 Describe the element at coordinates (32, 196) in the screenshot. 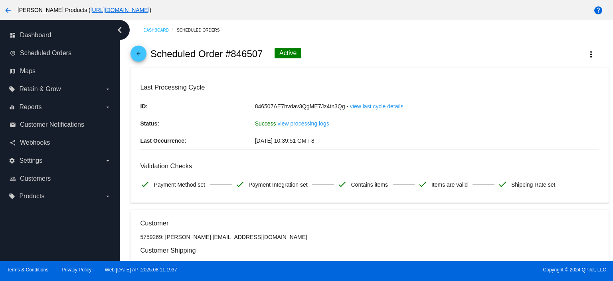

I see `span: Products` at that location.